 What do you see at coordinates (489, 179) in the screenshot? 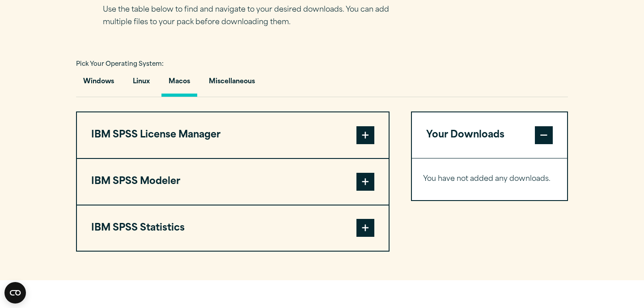
I see `p: You have not added any downloads.` at bounding box center [489, 179].